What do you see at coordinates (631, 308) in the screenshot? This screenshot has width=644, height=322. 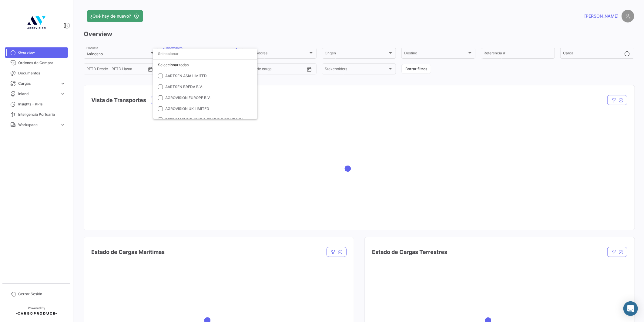 I see `div: Abrir Intercom Messenger` at bounding box center [631, 308].